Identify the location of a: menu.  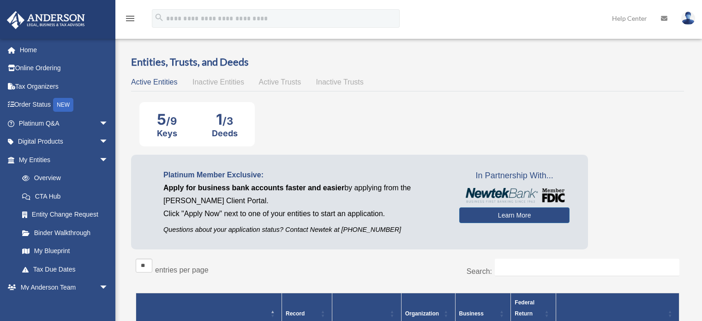
(130, 20).